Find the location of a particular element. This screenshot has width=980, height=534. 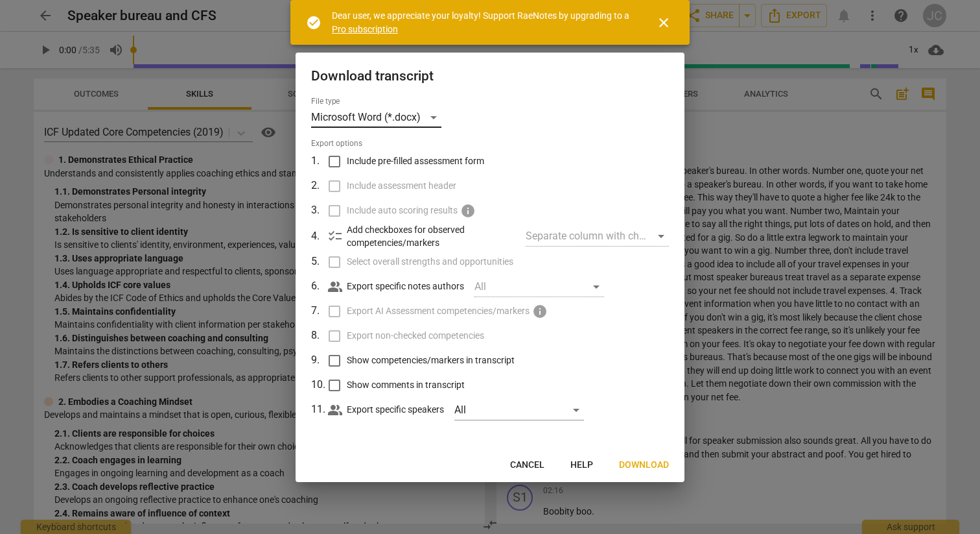

td: 9 . is located at coordinates (320, 361).